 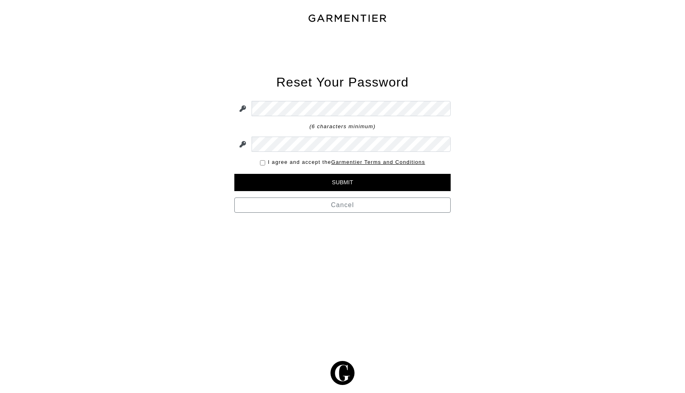 I want to click on span: Garmentier Terms and Conditions, so click(x=378, y=162).